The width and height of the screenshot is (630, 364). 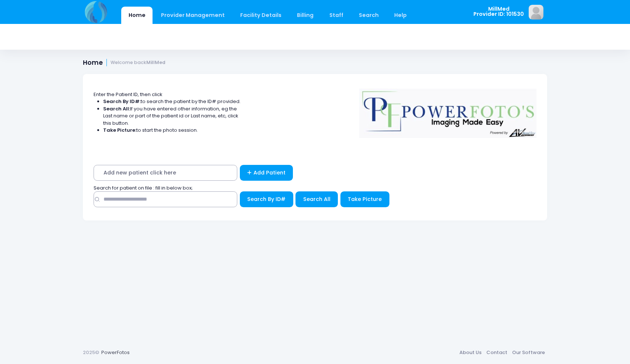 I want to click on li: to search the patient by the ID# provided., so click(x=172, y=101).